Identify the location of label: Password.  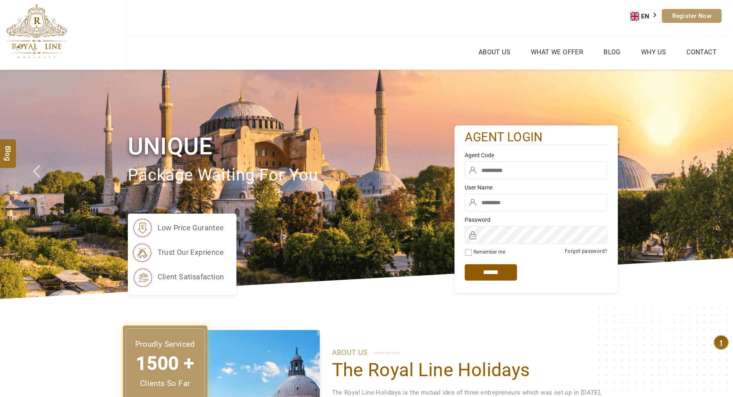
(536, 220).